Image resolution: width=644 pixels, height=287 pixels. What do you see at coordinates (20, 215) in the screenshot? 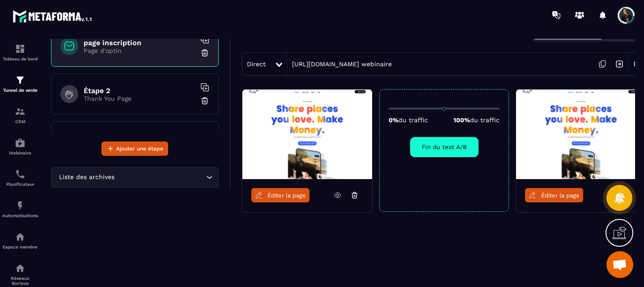
I see `p: Automatisations` at bounding box center [20, 215].